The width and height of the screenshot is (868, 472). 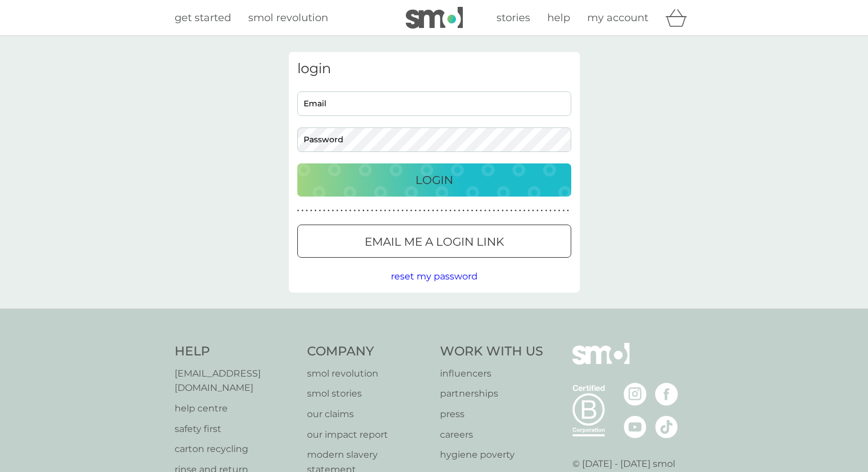 I want to click on span: reset my password, so click(x=434, y=276).